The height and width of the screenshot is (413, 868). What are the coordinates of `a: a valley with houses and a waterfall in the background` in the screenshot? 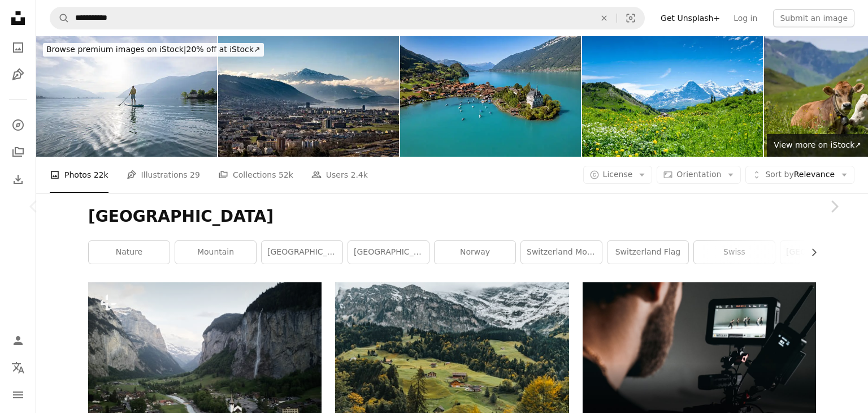 It's located at (205, 370).